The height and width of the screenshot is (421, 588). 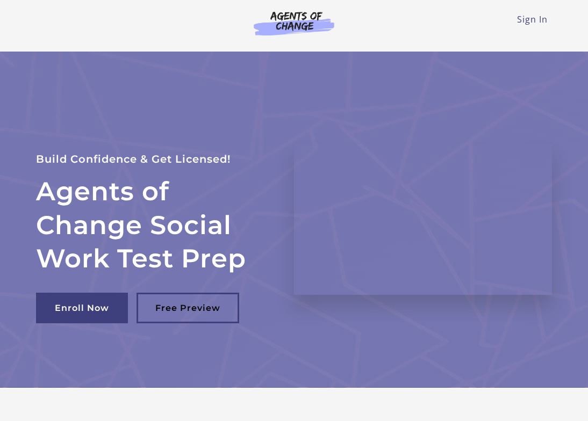 What do you see at coordinates (294, 23) in the screenshot?
I see `img: Agents of Change Logo` at bounding box center [294, 23].